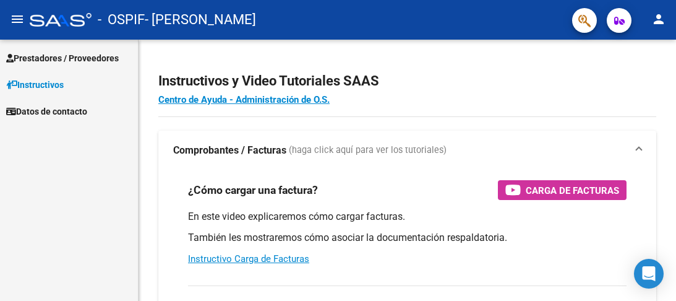 The width and height of the screenshot is (676, 301). Describe the element at coordinates (253, 190) in the screenshot. I see `h3: ¿Cómo cargar una factura?` at that location.